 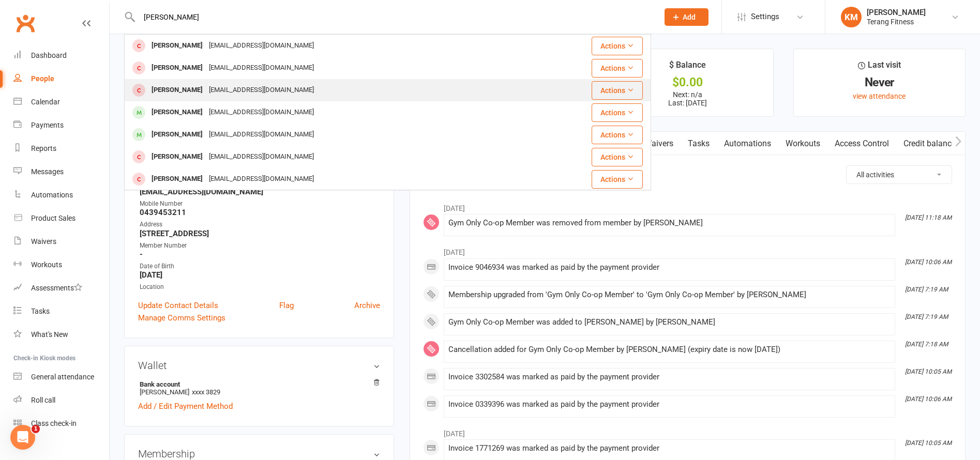 I want to click on a: Workouts, so click(x=61, y=265).